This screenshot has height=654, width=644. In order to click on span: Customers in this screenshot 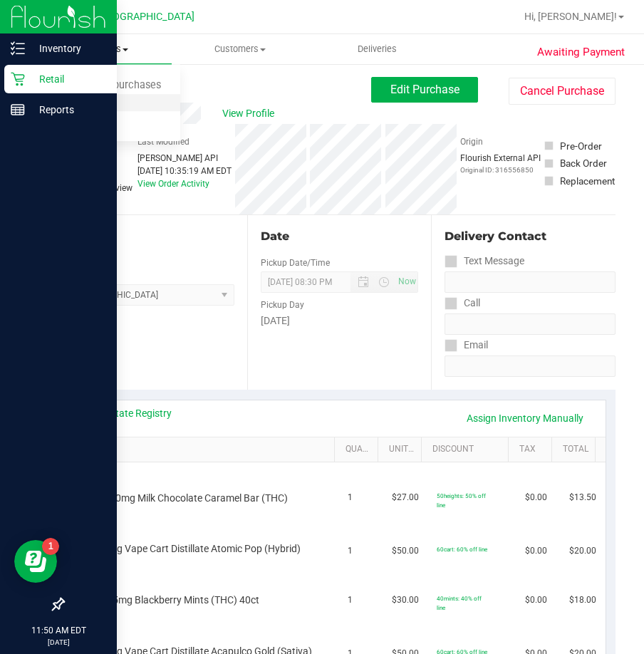, I will do `click(240, 49)`.